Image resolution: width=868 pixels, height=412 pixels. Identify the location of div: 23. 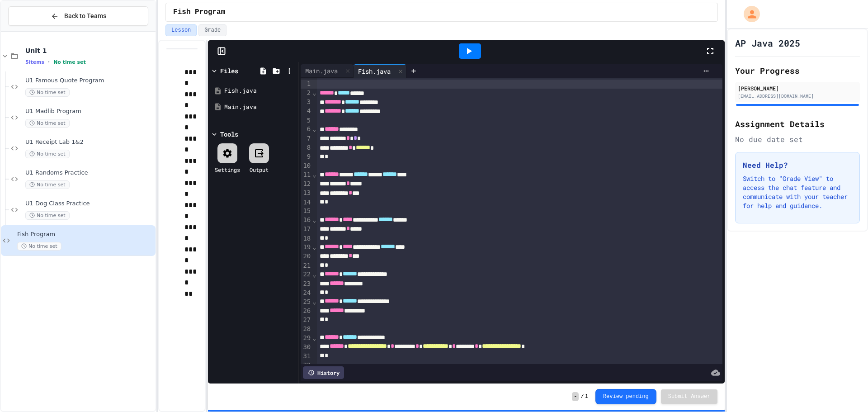
(306, 284).